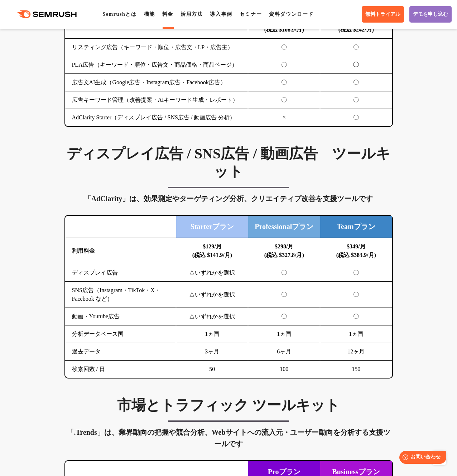 The height and width of the screenshot is (476, 457). Describe the element at coordinates (284, 369) in the screenshot. I see `td: 100` at that location.